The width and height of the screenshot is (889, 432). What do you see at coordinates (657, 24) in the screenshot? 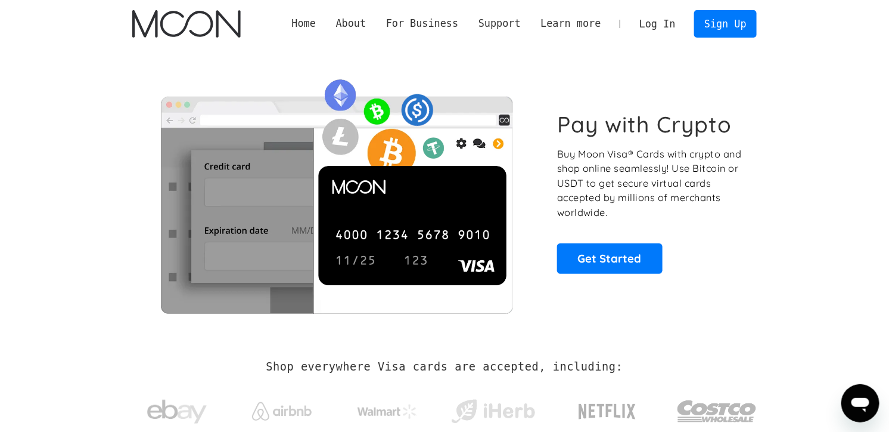
I see `a: Log In` at bounding box center [657, 24].